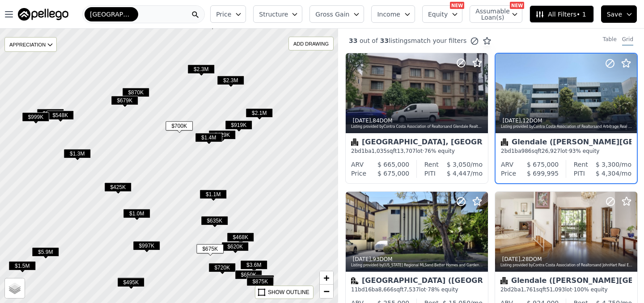 This screenshot has height=303, width=644. I want to click on div: $1.0M, so click(136, 215).